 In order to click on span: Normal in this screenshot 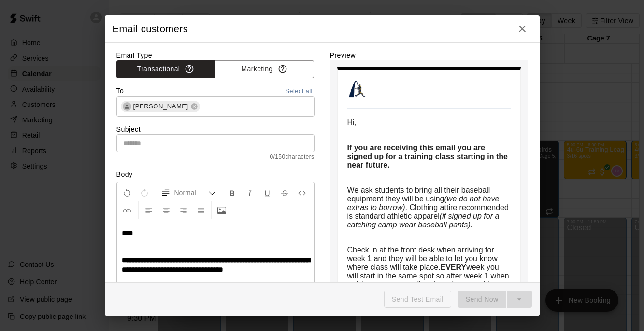, I will do `click(192, 193)`.